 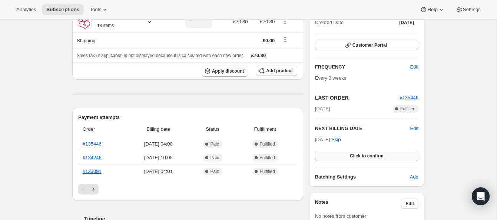 What do you see at coordinates (63, 10) in the screenshot?
I see `span: Subscriptions` at bounding box center [63, 10].